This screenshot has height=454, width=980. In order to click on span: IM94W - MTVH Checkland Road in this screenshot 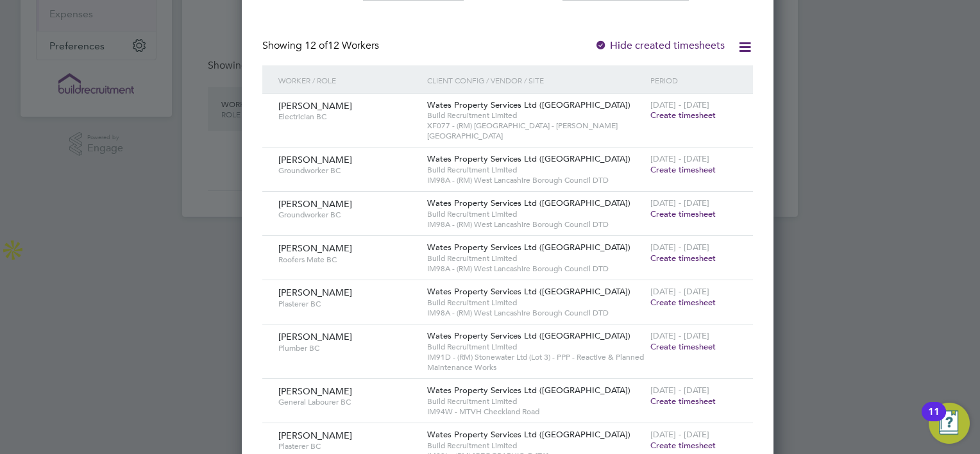, I will do `click(535, 412)`.